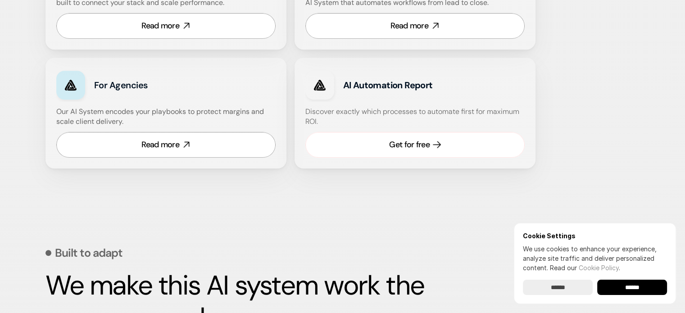  Describe the element at coordinates (595, 235) in the screenshot. I see `h6: Cookie Settings` at that location.